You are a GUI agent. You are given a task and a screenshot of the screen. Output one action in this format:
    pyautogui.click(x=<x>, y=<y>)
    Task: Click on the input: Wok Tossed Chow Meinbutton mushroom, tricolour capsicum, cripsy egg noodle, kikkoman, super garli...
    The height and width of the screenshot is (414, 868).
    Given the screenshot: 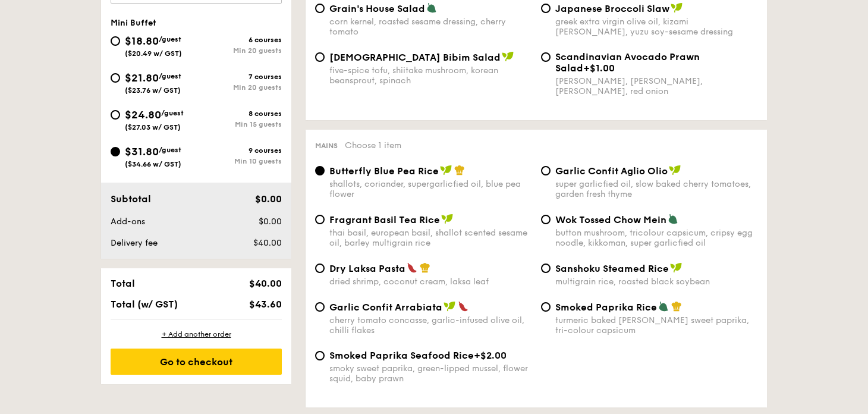 What is the action you would take?
    pyautogui.click(x=546, y=219)
    